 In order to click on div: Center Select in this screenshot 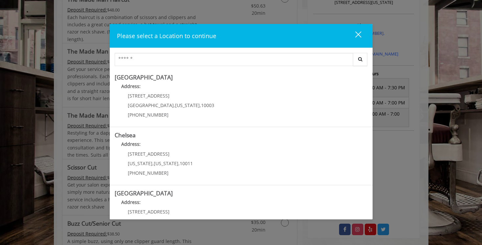, I will do `click(241, 61)`.